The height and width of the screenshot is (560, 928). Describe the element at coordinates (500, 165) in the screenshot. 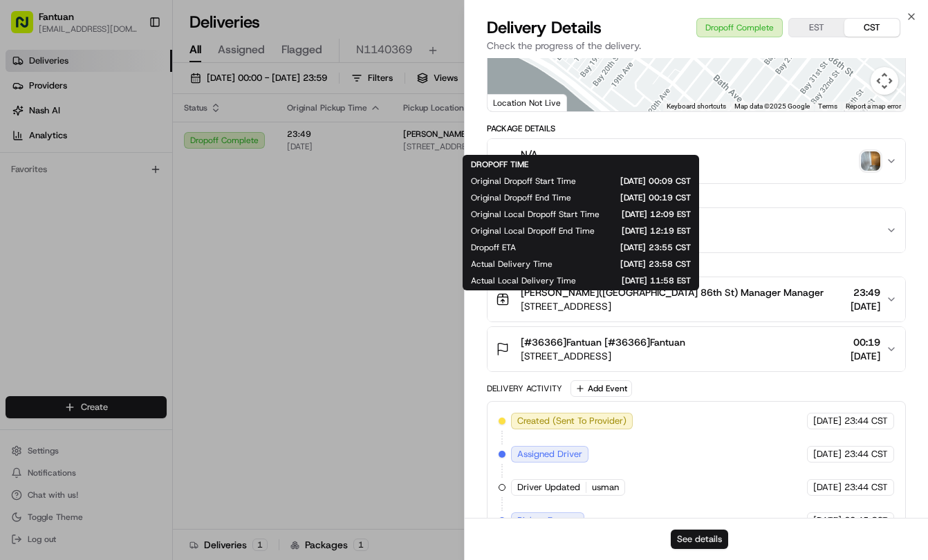

I see `span: DROPOFF TIME` at that location.